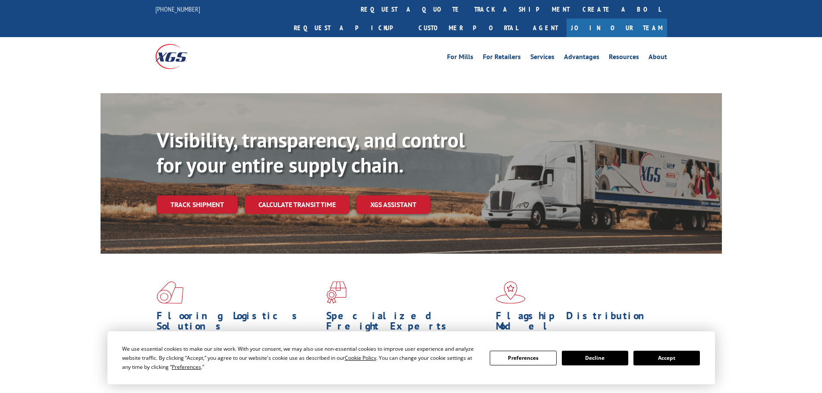 The width and height of the screenshot is (822, 393). I want to click on a: XGS ASSISTANT, so click(393, 205).